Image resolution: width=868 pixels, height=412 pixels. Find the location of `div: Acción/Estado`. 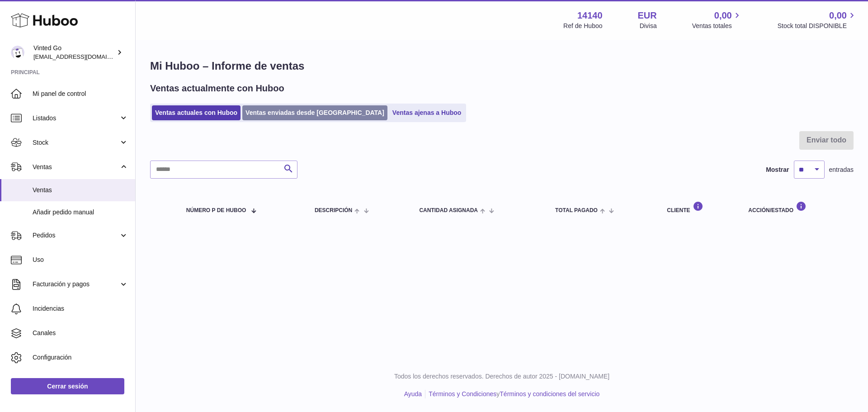

div: Acción/Estado is located at coordinates (797, 207).